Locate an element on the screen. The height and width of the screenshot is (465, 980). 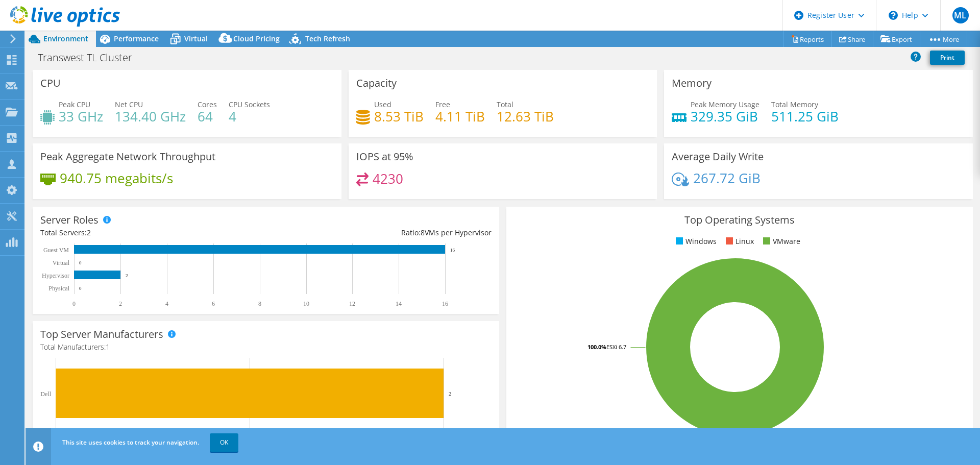
h3: Memory is located at coordinates (692, 83).